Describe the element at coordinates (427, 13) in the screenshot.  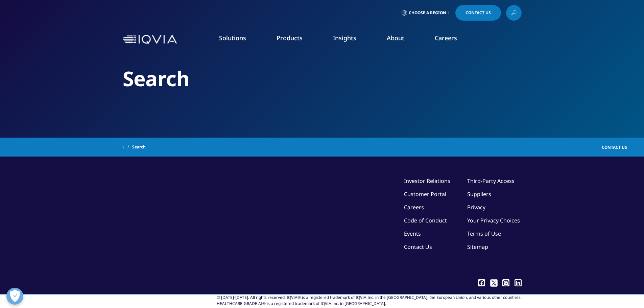
I see `span: Choose a Region` at that location.